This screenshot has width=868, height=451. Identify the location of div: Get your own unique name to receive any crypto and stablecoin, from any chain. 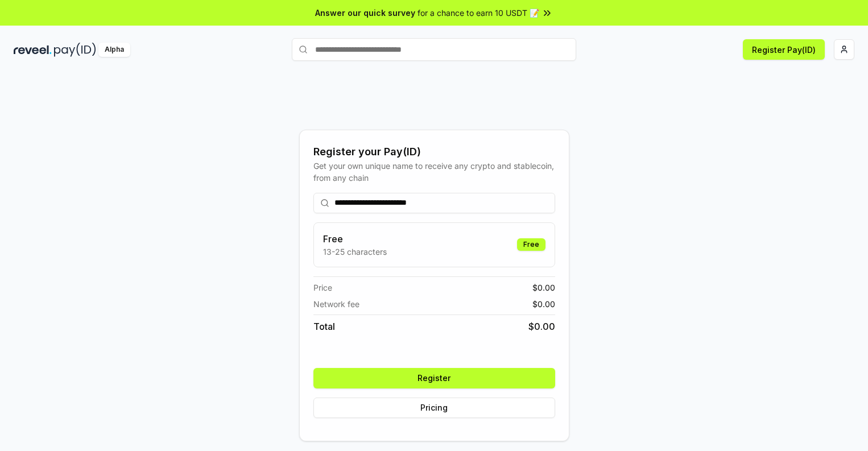
(434, 171).